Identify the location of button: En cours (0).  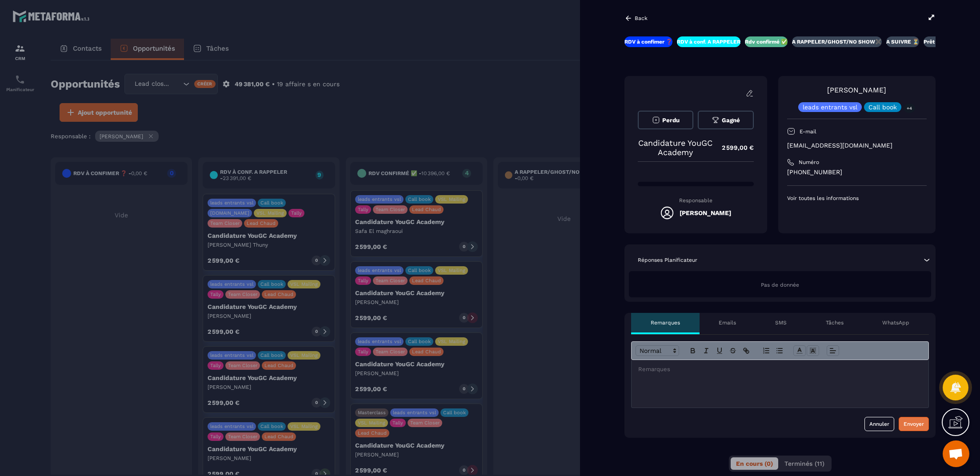
(754, 464).